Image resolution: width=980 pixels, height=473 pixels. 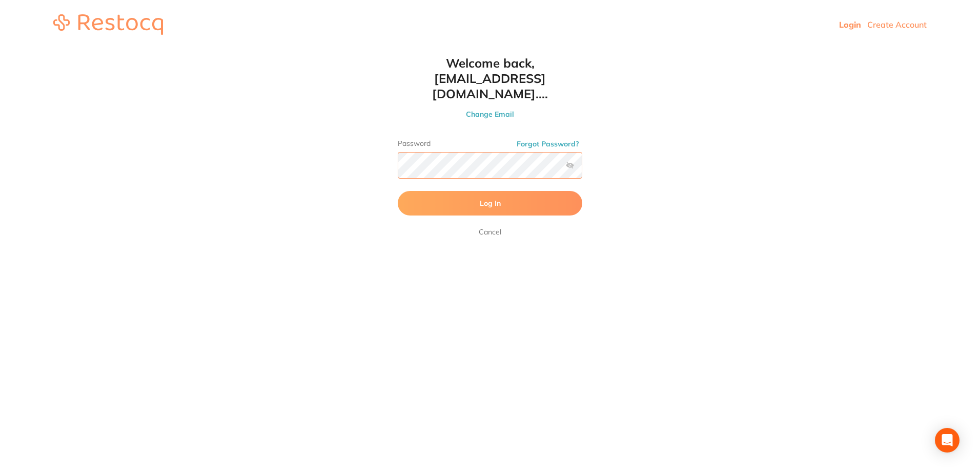 What do you see at coordinates (490, 203) in the screenshot?
I see `span: Log In` at bounding box center [490, 203].